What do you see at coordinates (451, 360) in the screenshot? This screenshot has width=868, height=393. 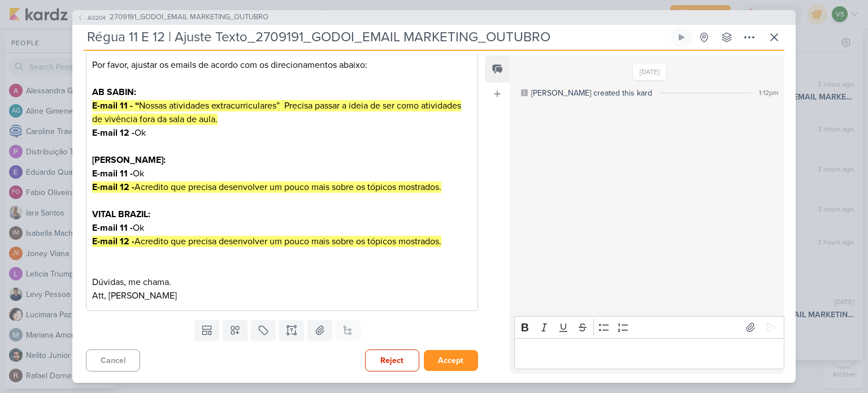 I see `button: Accept` at bounding box center [451, 360].